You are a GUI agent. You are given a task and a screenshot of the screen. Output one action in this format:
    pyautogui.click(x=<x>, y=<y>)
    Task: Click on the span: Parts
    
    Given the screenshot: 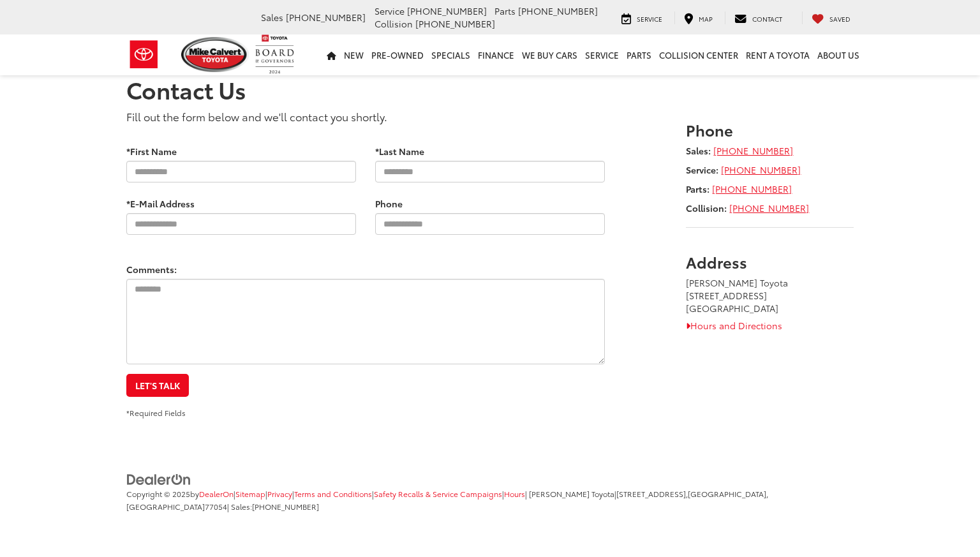 What is the action you would take?
    pyautogui.click(x=505, y=11)
    